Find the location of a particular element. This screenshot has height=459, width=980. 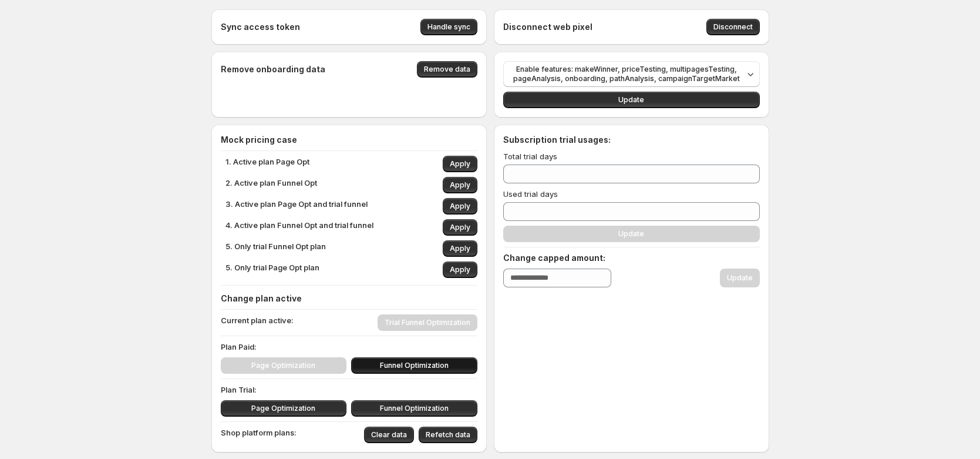

h4: Change plan active is located at coordinates (349, 298).